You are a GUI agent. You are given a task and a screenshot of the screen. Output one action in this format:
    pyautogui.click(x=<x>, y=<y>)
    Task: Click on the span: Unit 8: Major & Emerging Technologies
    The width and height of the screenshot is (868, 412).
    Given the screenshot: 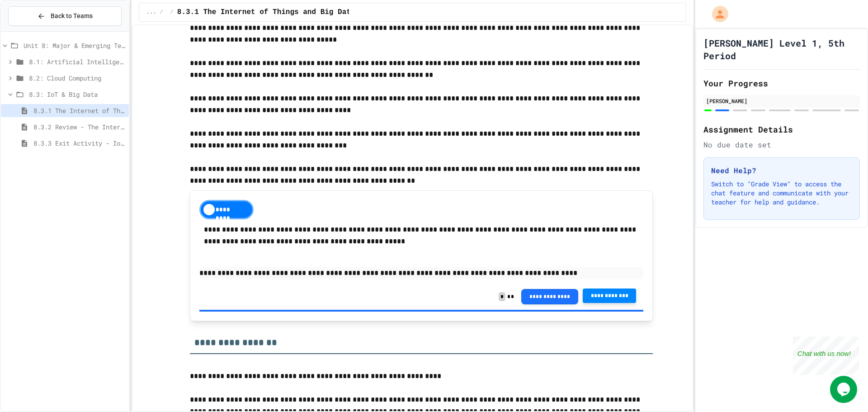 What is the action you would take?
    pyautogui.click(x=74, y=45)
    